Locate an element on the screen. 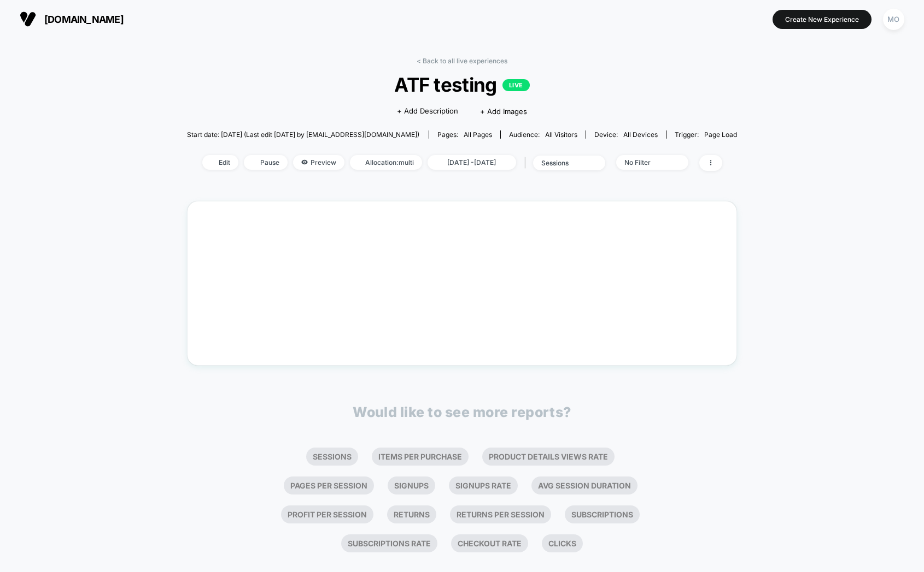 The width and height of the screenshot is (924, 572). span: Page Load is located at coordinates (721, 134).